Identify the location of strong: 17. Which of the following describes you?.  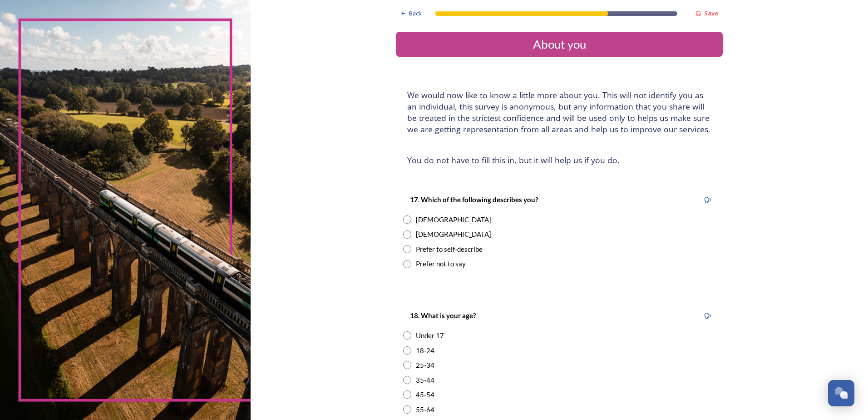
(474, 199).